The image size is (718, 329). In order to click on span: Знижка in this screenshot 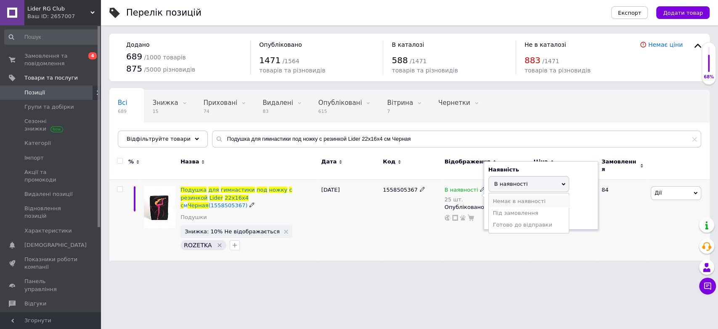, I will do `click(165, 103)`.